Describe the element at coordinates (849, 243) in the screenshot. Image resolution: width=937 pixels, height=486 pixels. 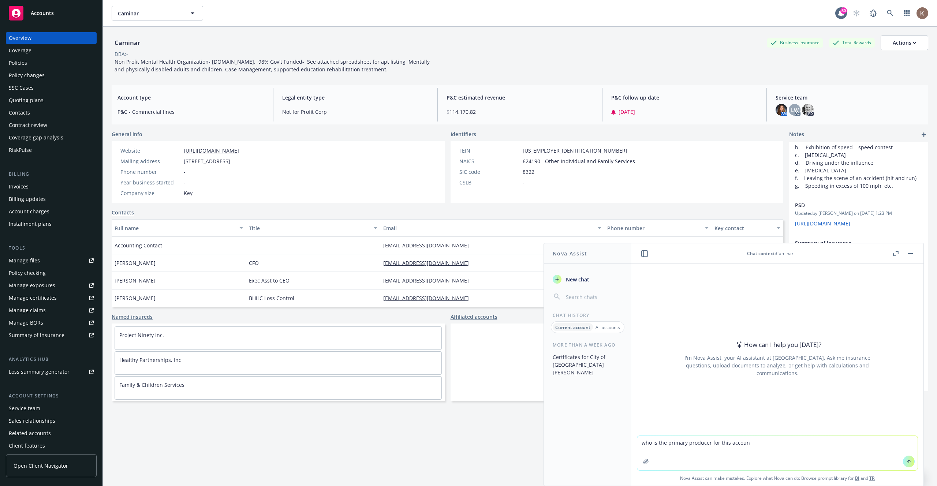
I see `span: Summary of Insurance` at that location.